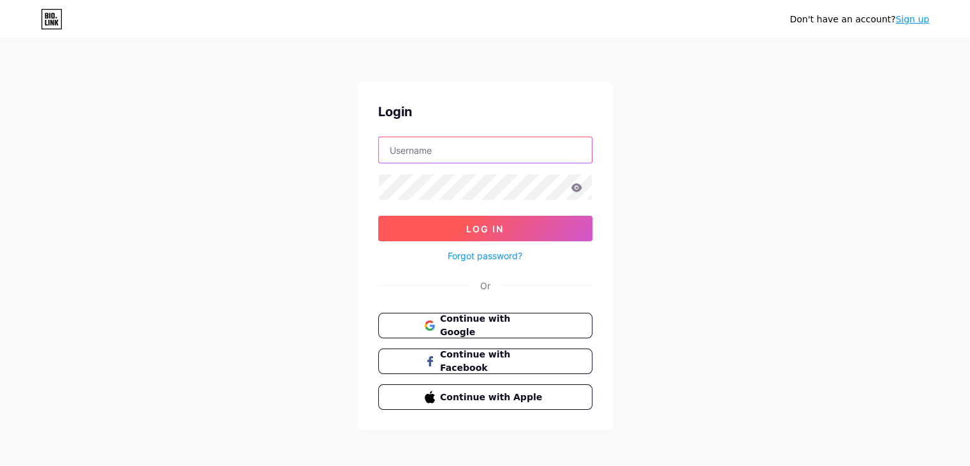  What do you see at coordinates (485, 150) in the screenshot?
I see `input: Username` at bounding box center [485, 150].